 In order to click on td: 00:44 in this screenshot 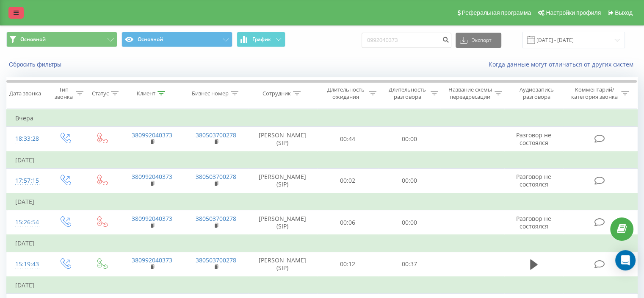, I will do `click(348, 139)`.